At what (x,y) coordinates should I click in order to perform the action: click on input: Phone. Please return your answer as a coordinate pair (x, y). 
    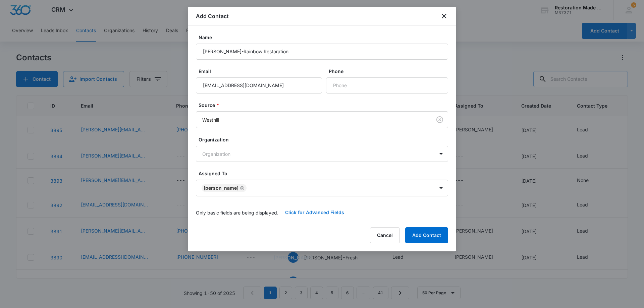
    Looking at the image, I should click on (387, 86).